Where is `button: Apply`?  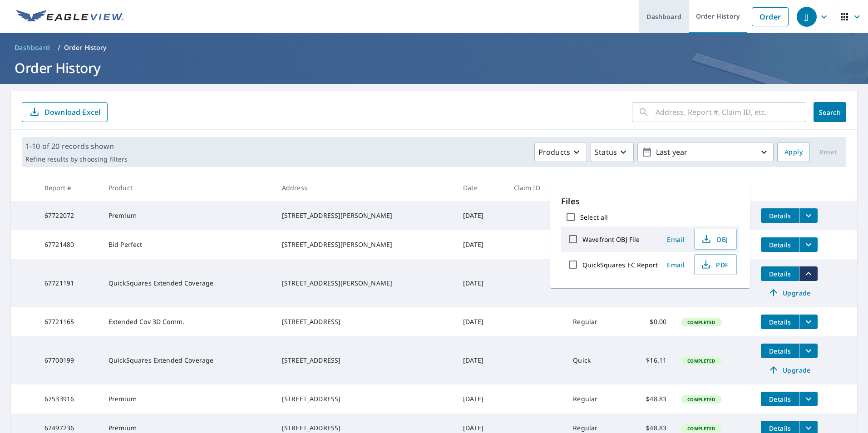
button: Apply is located at coordinates (793, 152).